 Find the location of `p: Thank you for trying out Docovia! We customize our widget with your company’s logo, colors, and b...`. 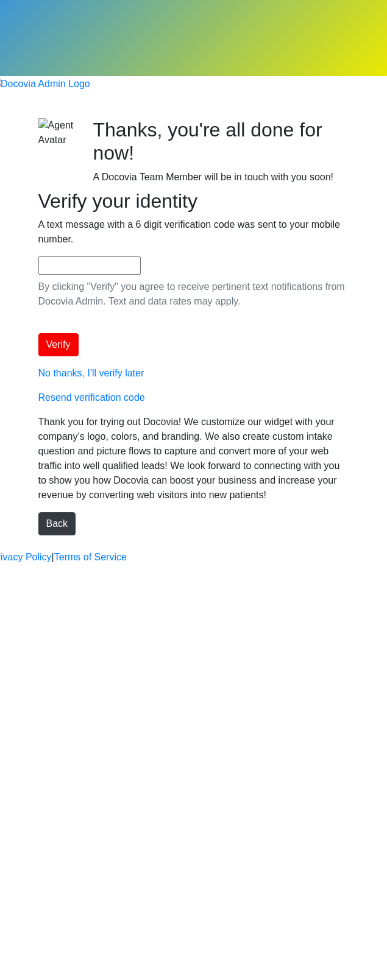

p: Thank you for trying out Docovia! We customize our widget with your company’s logo, colors, and b... is located at coordinates (194, 459).